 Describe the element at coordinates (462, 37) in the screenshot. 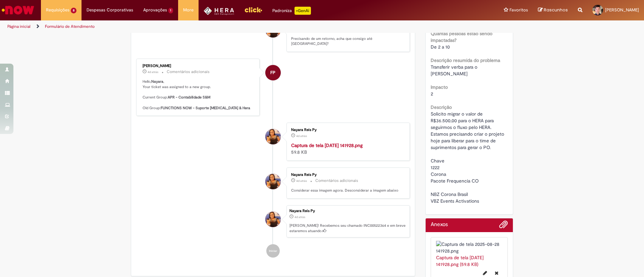

I see `b: Quantas pessoas estão sendo impactadas?` at that location.